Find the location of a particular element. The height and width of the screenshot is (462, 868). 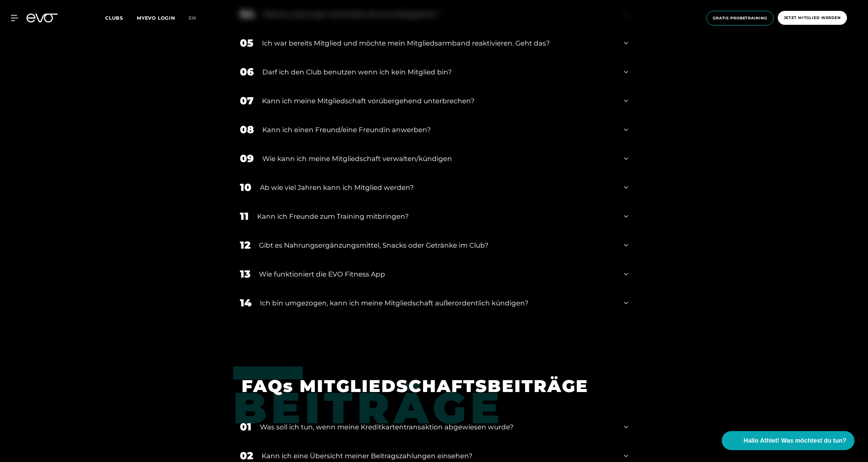

div: 13 is located at coordinates (245, 274).